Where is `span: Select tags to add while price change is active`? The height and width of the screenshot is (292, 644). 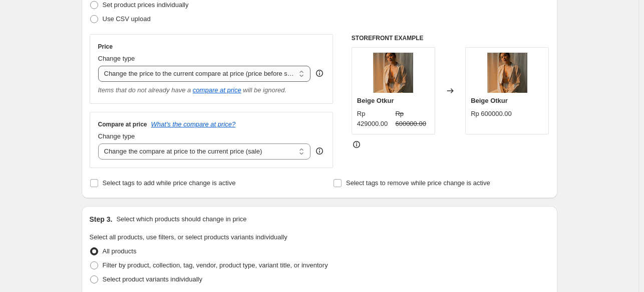
span: Select tags to add while price change is active is located at coordinates (169, 183).